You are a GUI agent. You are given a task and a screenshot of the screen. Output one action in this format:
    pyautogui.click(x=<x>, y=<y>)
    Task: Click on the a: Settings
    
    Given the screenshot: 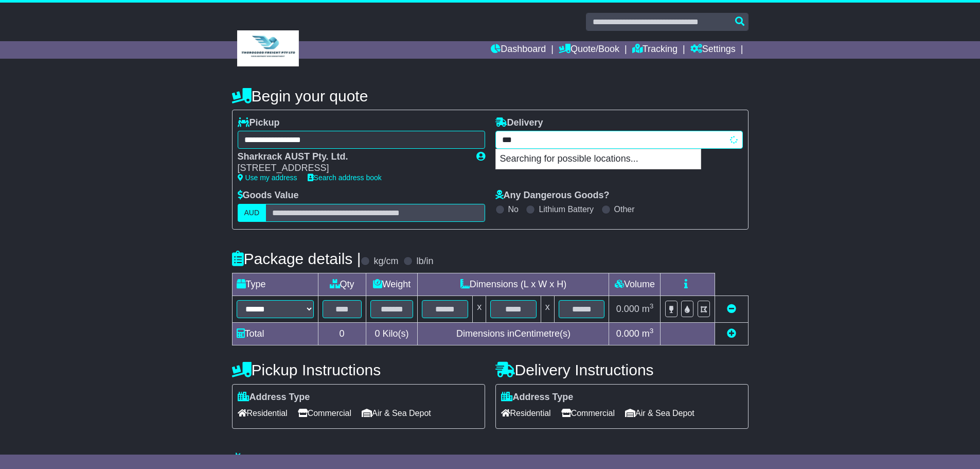 What is the action you would take?
    pyautogui.click(x=712, y=50)
    